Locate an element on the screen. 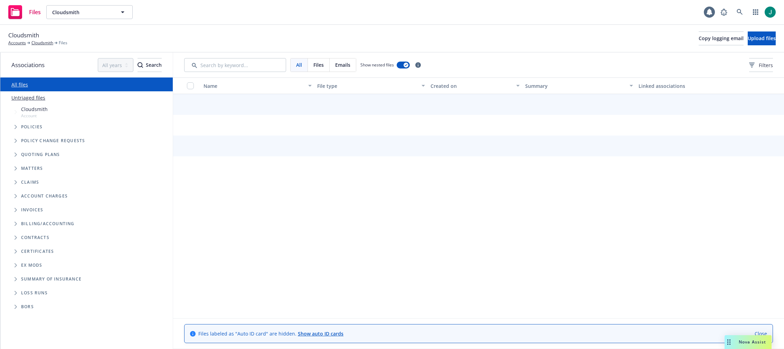 The height and width of the screenshot is (349, 784). a: Show auto ID cards is located at coordinates (321, 333).